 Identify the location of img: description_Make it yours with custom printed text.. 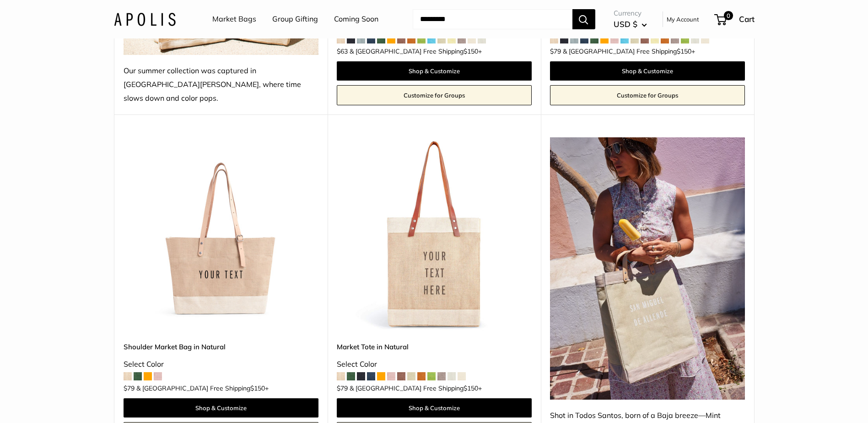
(434, 235).